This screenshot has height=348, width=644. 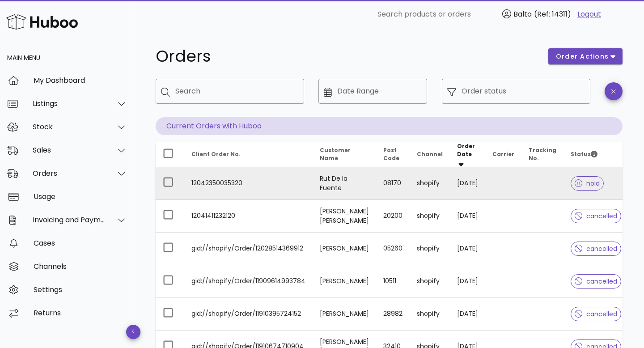 I want to click on td: 28982, so click(x=393, y=314).